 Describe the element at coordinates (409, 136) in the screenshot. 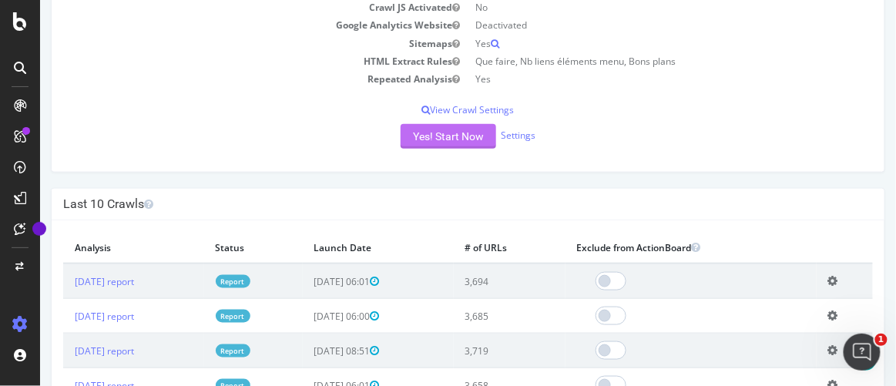

I see `button: Yes! Start Now` at that location.